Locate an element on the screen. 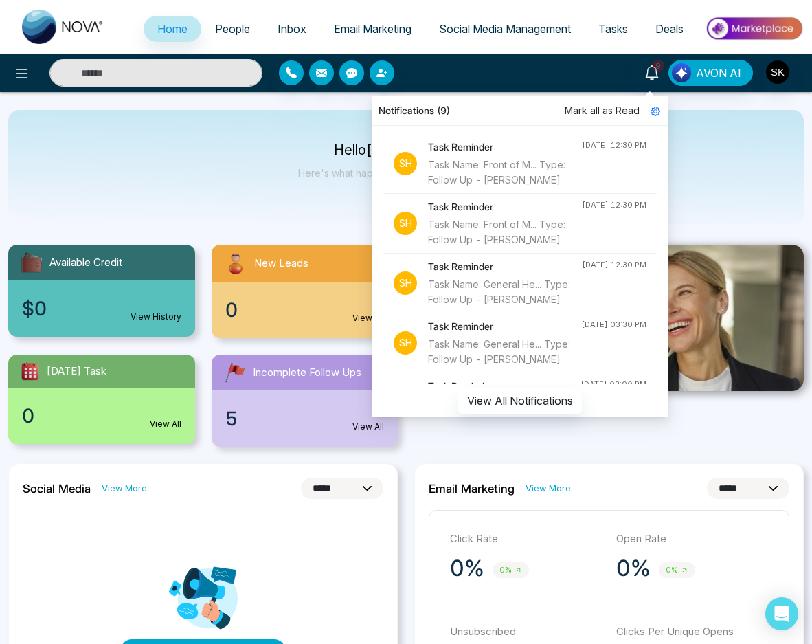 Image resolution: width=812 pixels, height=644 pixels. a: Deals is located at coordinates (669, 29).